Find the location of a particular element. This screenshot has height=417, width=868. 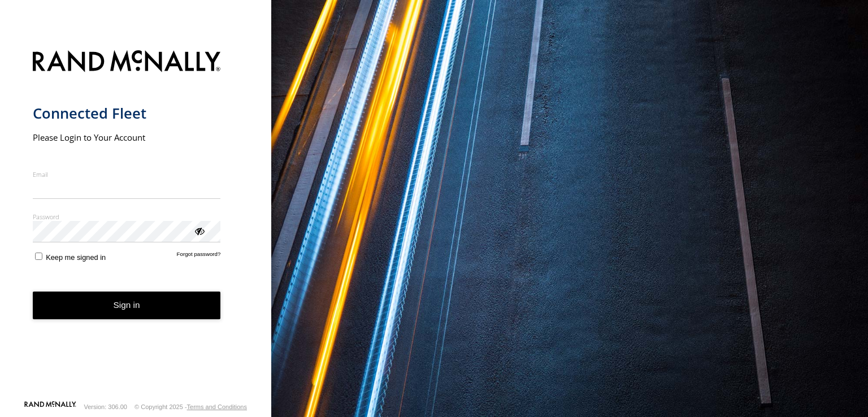

a: Forgot password? is located at coordinates (199, 256).